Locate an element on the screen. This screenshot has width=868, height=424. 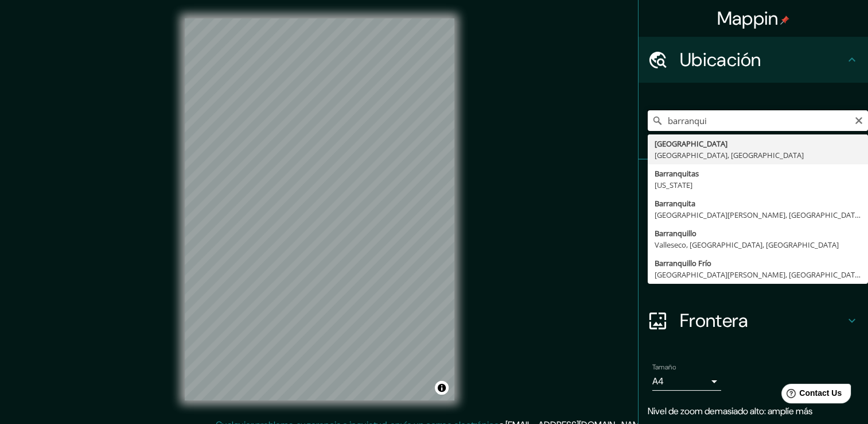
div: Diseño is located at coordinates (754, 275).